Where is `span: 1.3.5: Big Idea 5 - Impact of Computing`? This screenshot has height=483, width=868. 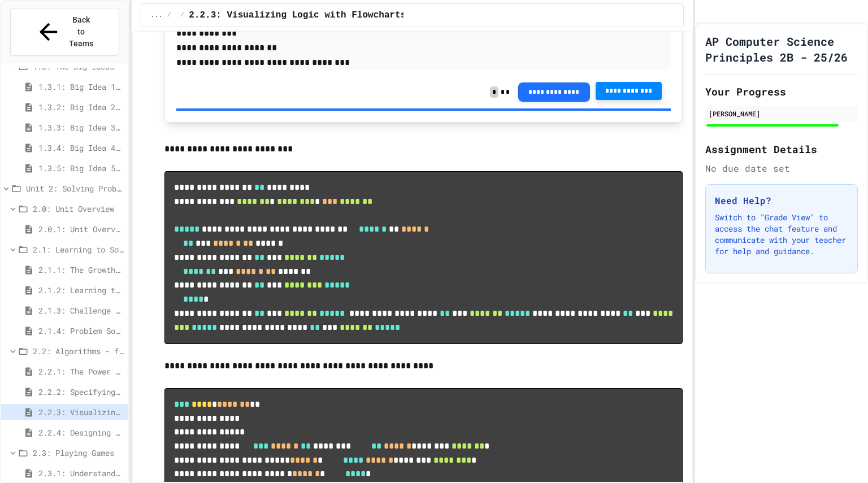 span: 1.3.5: Big Idea 5 - Impact of Computing is located at coordinates (81, 168).